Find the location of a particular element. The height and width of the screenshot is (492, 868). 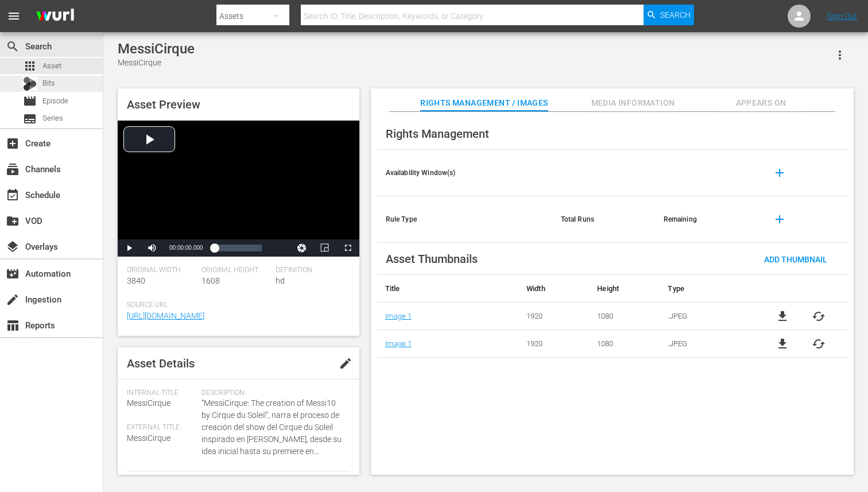

span: Create is located at coordinates (13, 143).